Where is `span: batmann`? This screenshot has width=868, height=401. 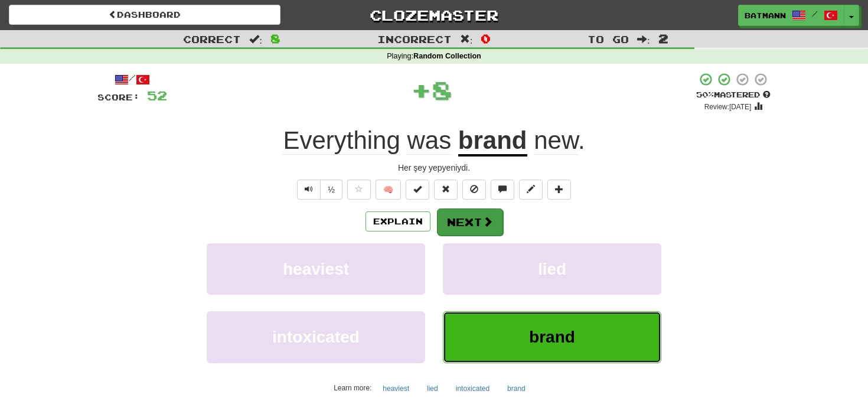 span: batmann is located at coordinates (765, 16).